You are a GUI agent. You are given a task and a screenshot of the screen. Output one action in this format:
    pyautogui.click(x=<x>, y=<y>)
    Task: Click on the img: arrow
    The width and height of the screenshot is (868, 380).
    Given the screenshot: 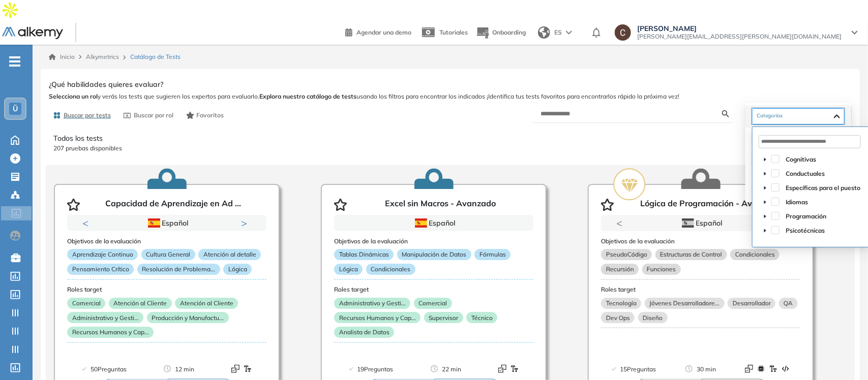 What is the action you would take?
    pyautogui.click(x=569, y=32)
    